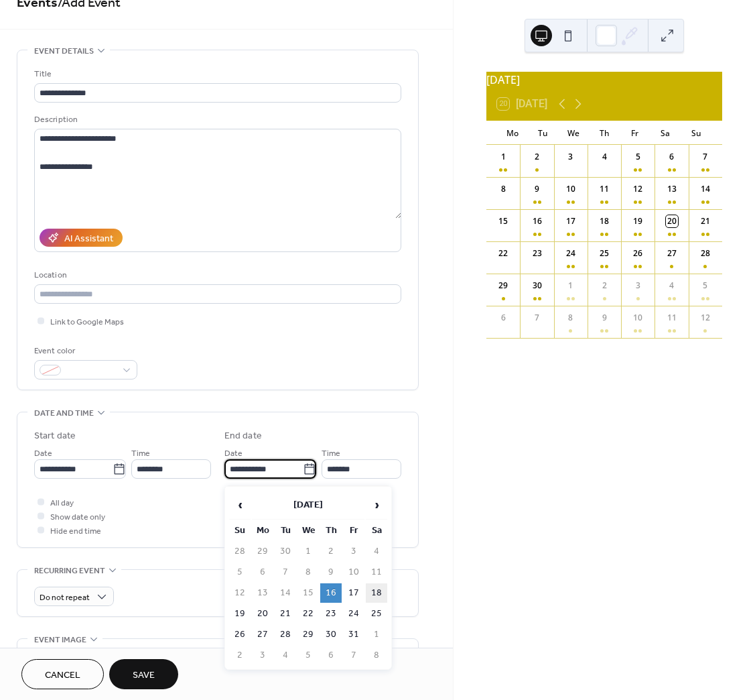  I want to click on td: 9, so click(331, 571).